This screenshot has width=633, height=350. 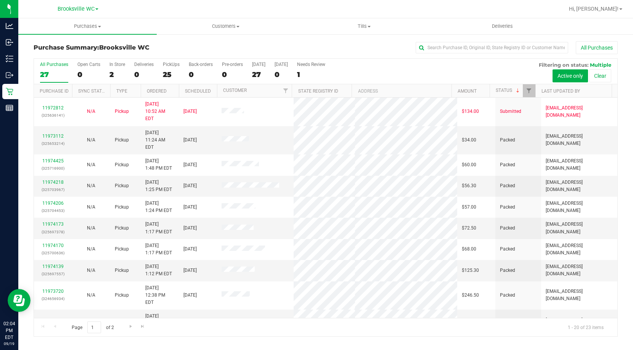 What do you see at coordinates (53, 136) in the screenshot?
I see `a: 11973112` at bounding box center [53, 136].